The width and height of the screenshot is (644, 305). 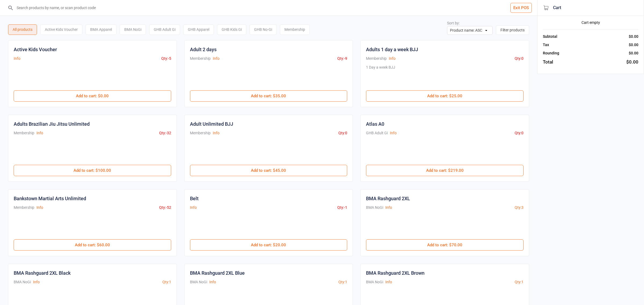 I want to click on button: Add to cart: $60.00, so click(x=92, y=245).